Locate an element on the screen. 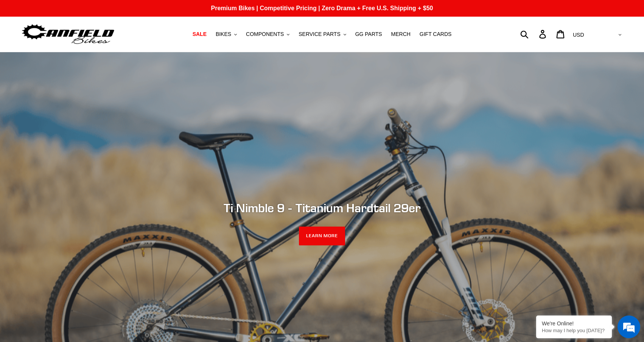 This screenshot has height=342, width=644. p: How may I help you today? is located at coordinates (574, 331).